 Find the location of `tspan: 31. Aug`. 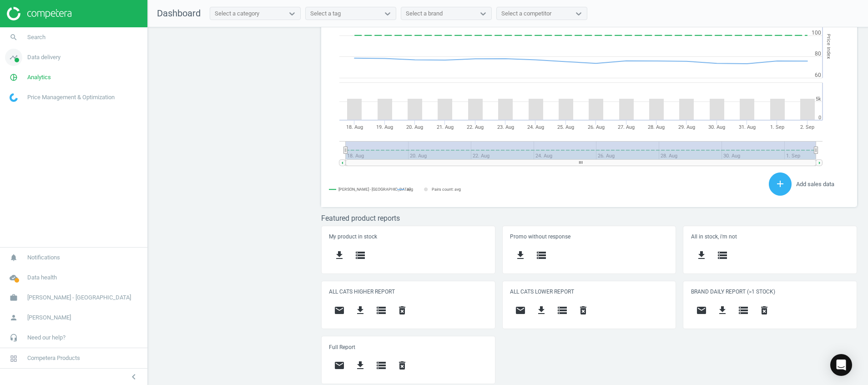

tspan: 31. Aug is located at coordinates (747, 126).